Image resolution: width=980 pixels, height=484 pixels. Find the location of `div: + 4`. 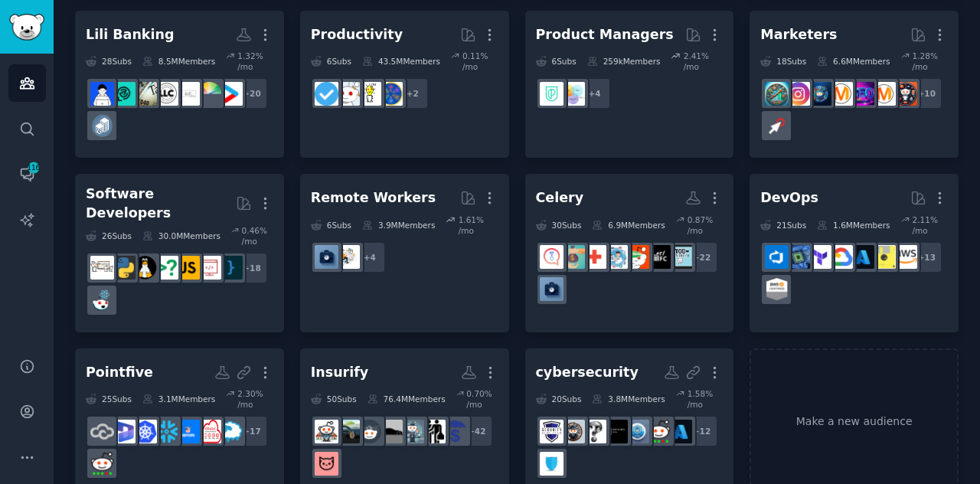

div: + 4 is located at coordinates (595, 93).